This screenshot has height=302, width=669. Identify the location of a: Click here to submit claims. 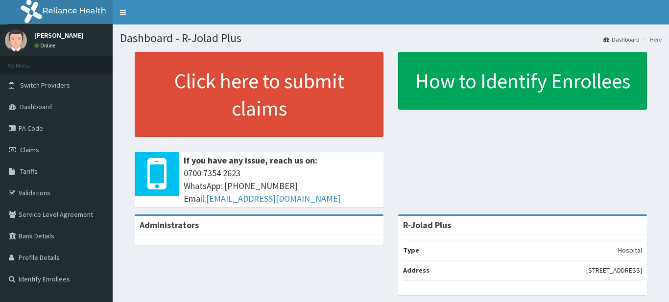
(259, 95).